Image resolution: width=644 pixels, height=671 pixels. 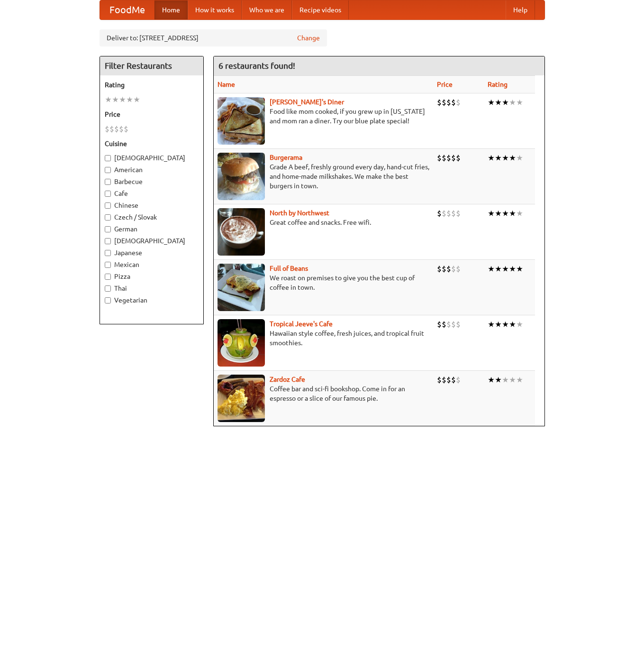 I want to click on b: Full of Beans, so click(x=289, y=269).